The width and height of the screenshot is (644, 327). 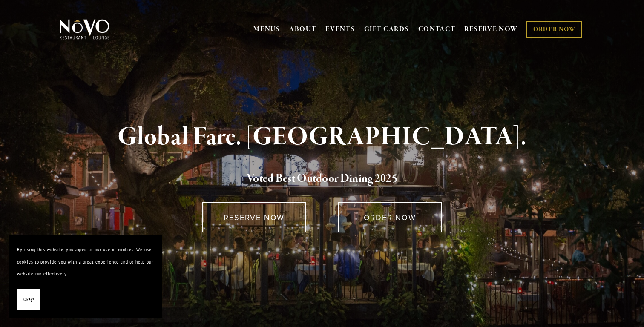 What do you see at coordinates (319, 179) in the screenshot?
I see `a: Voted Best Outdoor Dining 202` at bounding box center [319, 179].